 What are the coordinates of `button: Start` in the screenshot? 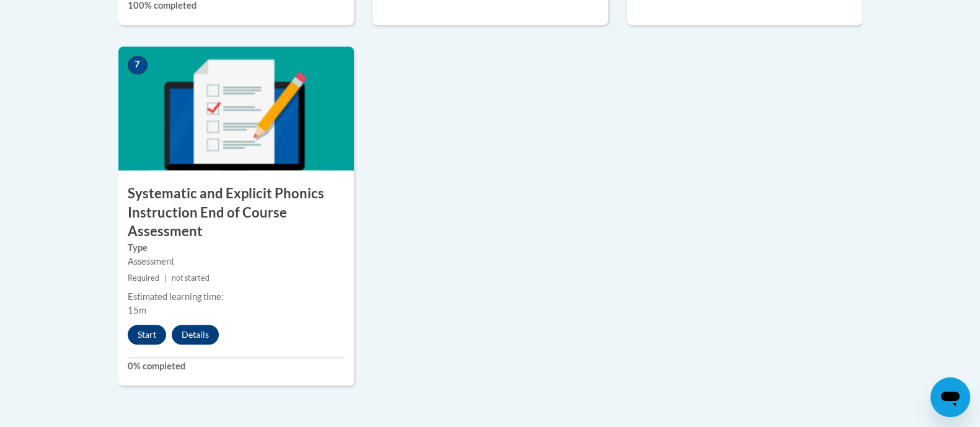 It's located at (147, 335).